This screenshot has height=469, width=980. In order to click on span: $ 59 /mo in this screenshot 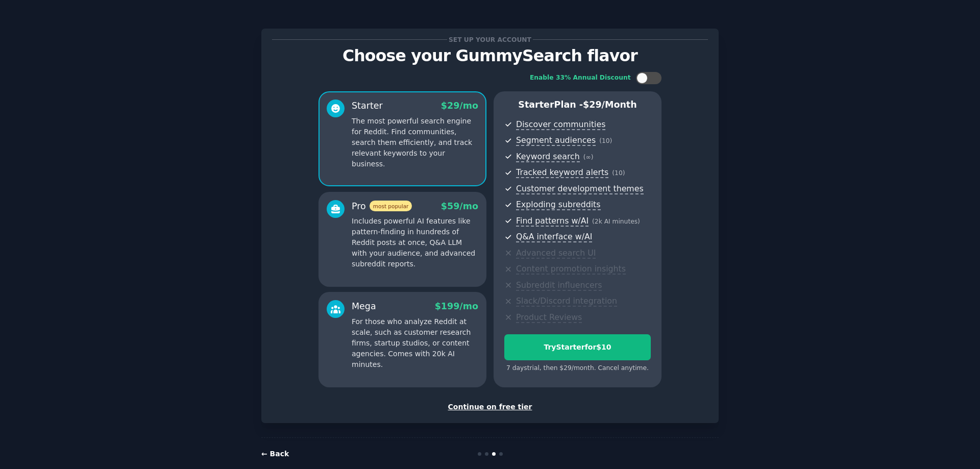, I will do `click(460, 206)`.